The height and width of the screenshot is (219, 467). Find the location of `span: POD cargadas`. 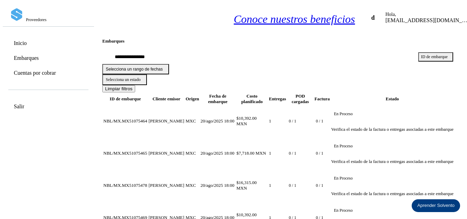

span: POD cargadas is located at coordinates (301, 99).